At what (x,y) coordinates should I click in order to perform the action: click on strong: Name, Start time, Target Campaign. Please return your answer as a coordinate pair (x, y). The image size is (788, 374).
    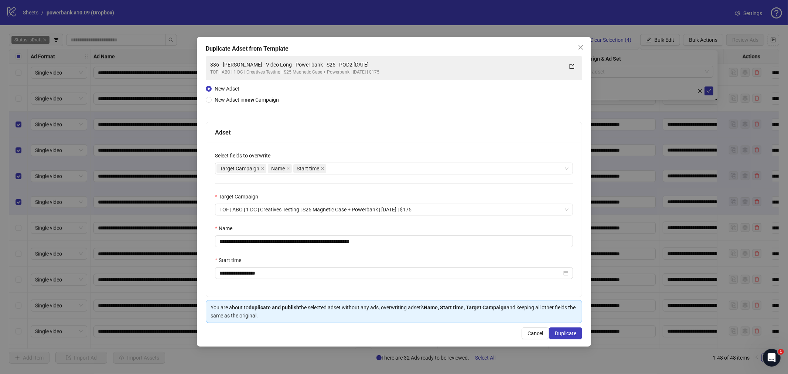
    Looking at the image, I should click on (465, 307).